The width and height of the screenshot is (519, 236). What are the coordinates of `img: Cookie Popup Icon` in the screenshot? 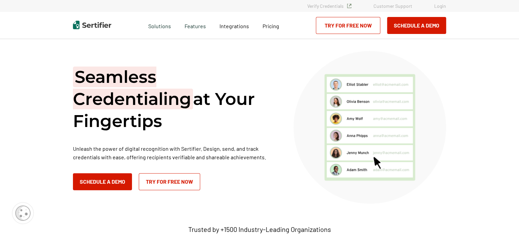 It's located at (23, 212).